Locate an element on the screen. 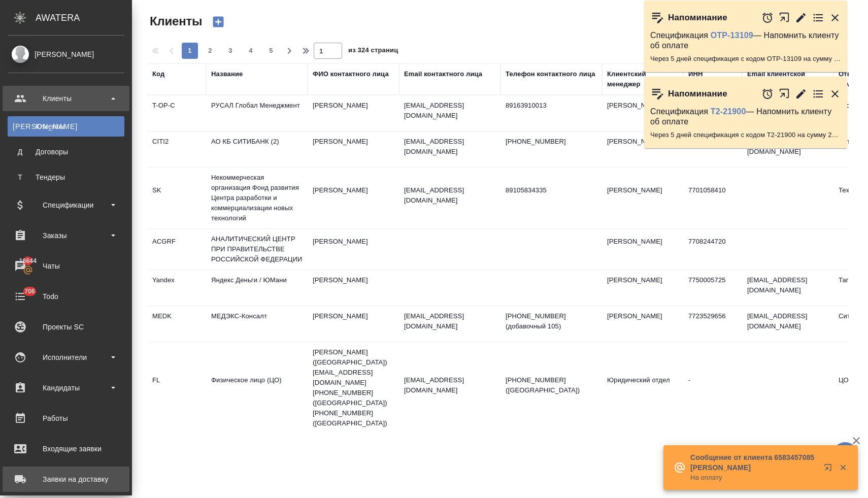  span: из 324 страниц is located at coordinates (373, 51).